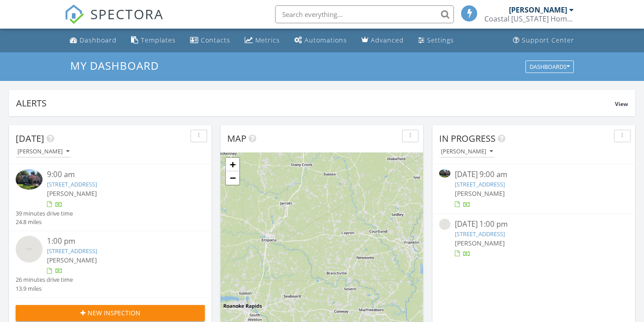 This screenshot has height=322, width=644. I want to click on div: 1:00 pm, so click(118, 241).